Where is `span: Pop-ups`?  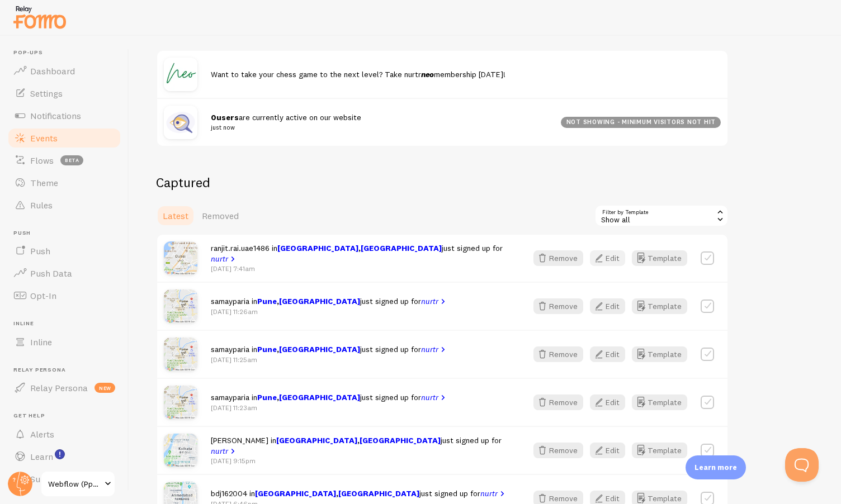
span: Pop-ups is located at coordinates (68, 53).